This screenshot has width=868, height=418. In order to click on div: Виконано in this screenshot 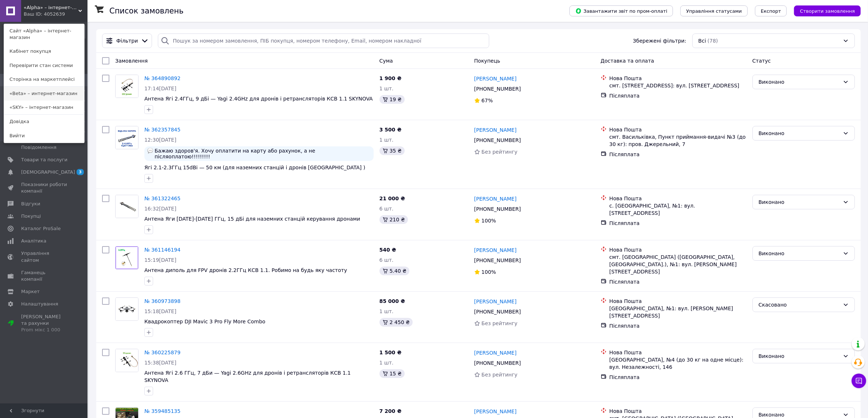, I will do `click(799, 202)`.